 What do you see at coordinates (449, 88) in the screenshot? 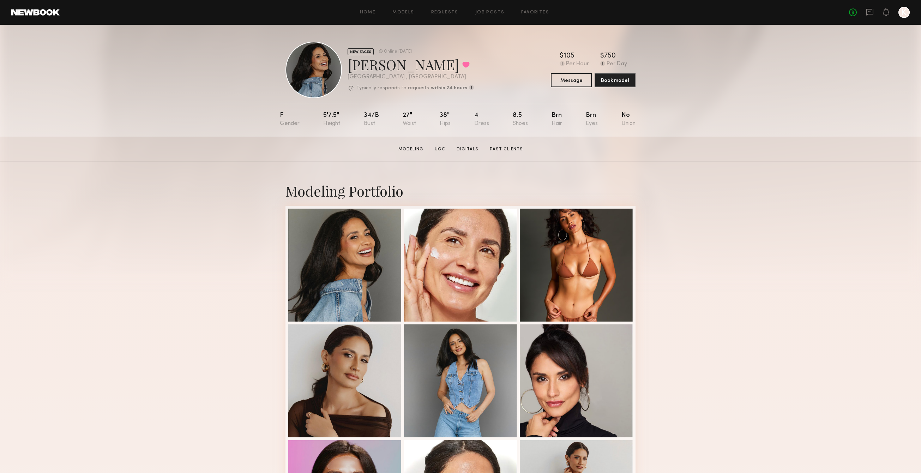
I see `b: within 24 hours` at bounding box center [449, 88].